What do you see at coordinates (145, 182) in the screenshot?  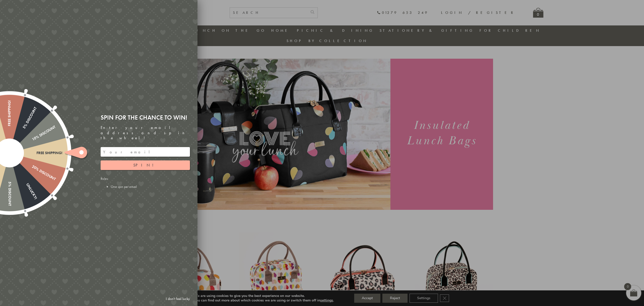 I see `div: Rules:` at bounding box center [145, 182].